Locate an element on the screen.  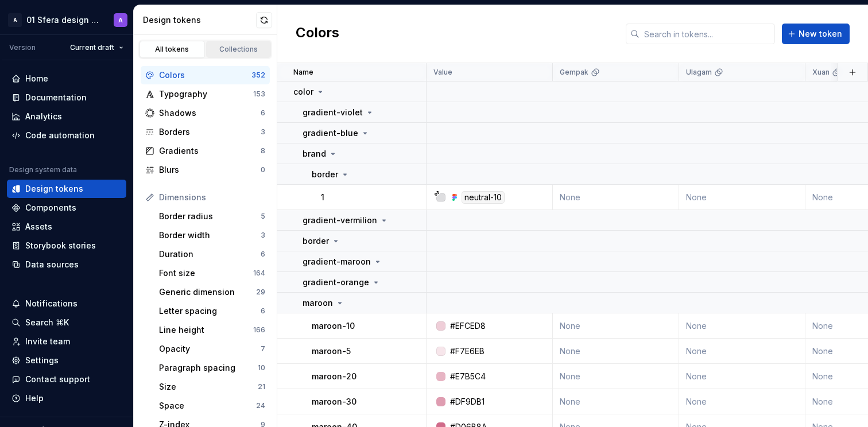
div: #DF9DB1 is located at coordinates (467, 402).